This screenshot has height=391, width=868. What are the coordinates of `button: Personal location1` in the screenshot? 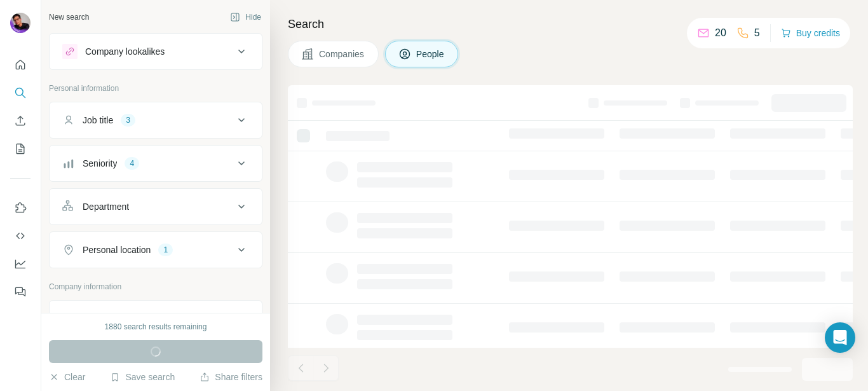 It's located at (156, 249).